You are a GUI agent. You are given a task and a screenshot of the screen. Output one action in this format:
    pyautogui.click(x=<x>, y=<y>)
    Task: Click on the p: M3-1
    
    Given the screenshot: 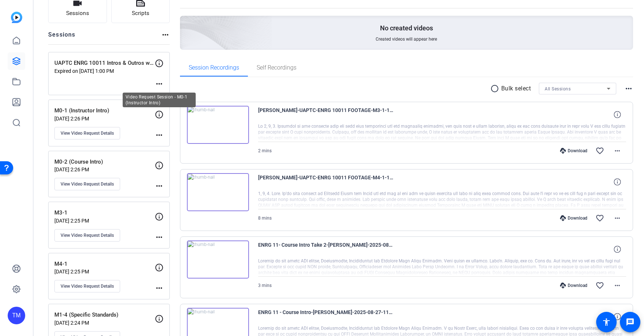 What is the action you would take?
    pyautogui.click(x=104, y=213)
    